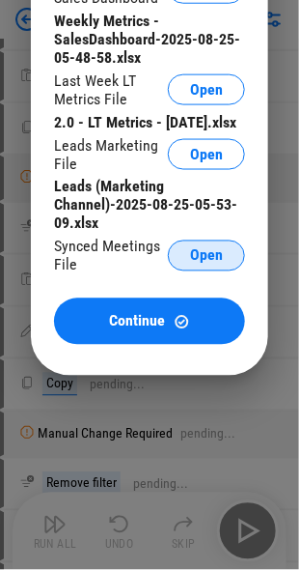 Image resolution: width=299 pixels, height=570 pixels. Describe the element at coordinates (182, 322) in the screenshot. I see `img: Continue` at that location.